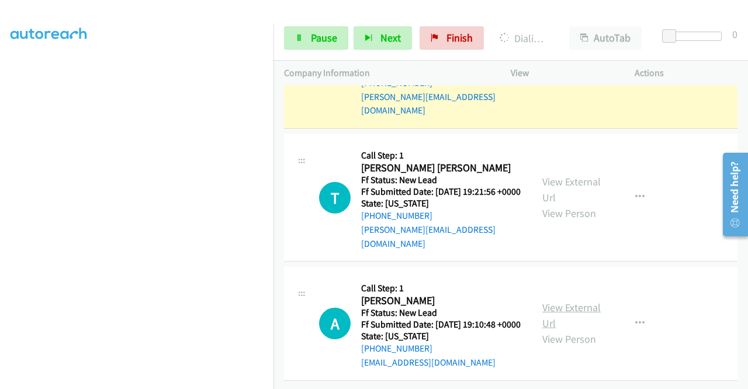 The image size is (748, 389). What do you see at coordinates (605, 38) in the screenshot?
I see `button: AutoTab` at bounding box center [605, 38].